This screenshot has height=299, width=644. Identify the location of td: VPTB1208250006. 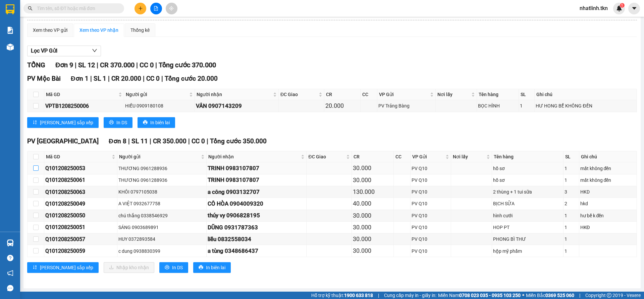
(84, 106).